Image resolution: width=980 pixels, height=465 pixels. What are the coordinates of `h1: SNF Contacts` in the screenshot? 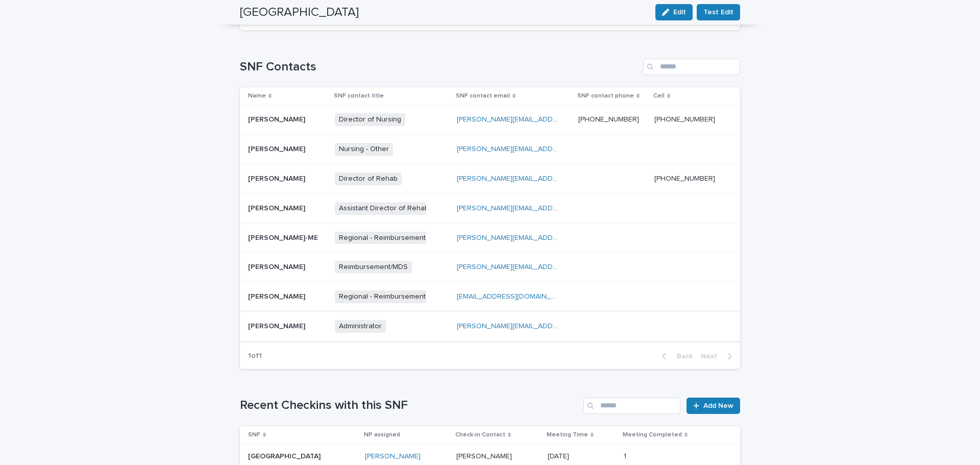 It's located at (439, 67).